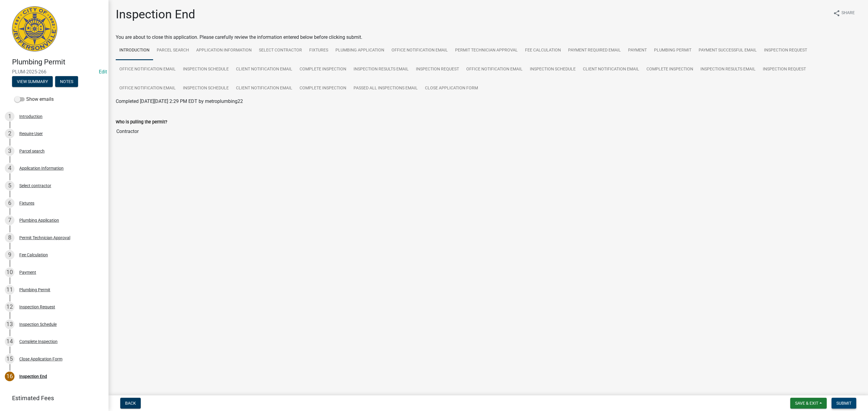  What do you see at coordinates (728, 51) in the screenshot?
I see `a: Payment Successful Email` at bounding box center [728, 51].